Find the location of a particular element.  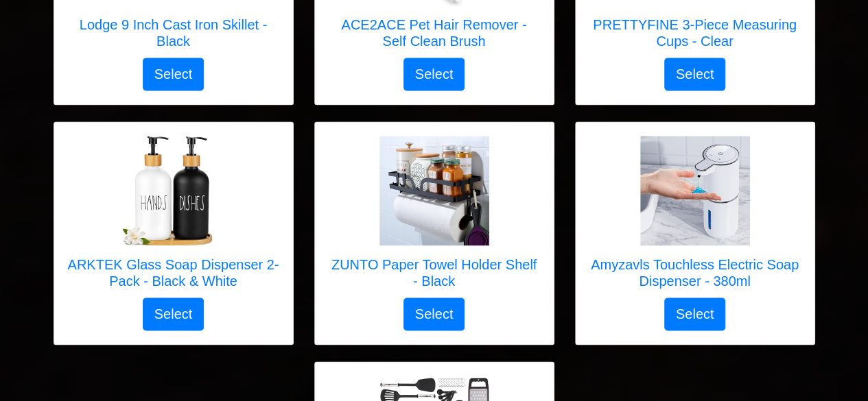

a: ZUNTO Paper Towel Holder Shelf - Black ZUNTO Paper Towel Holder Shelf - Black is located at coordinates (434, 217).